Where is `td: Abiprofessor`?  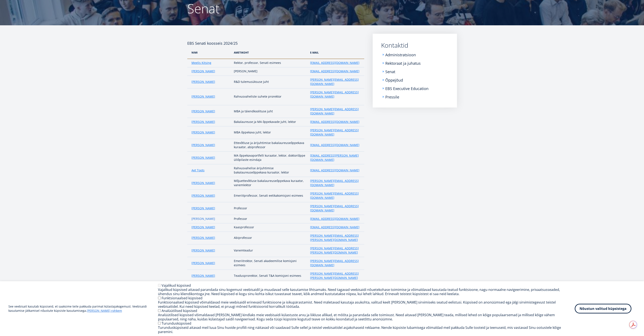 td: Abiprofessor is located at coordinates (270, 238).